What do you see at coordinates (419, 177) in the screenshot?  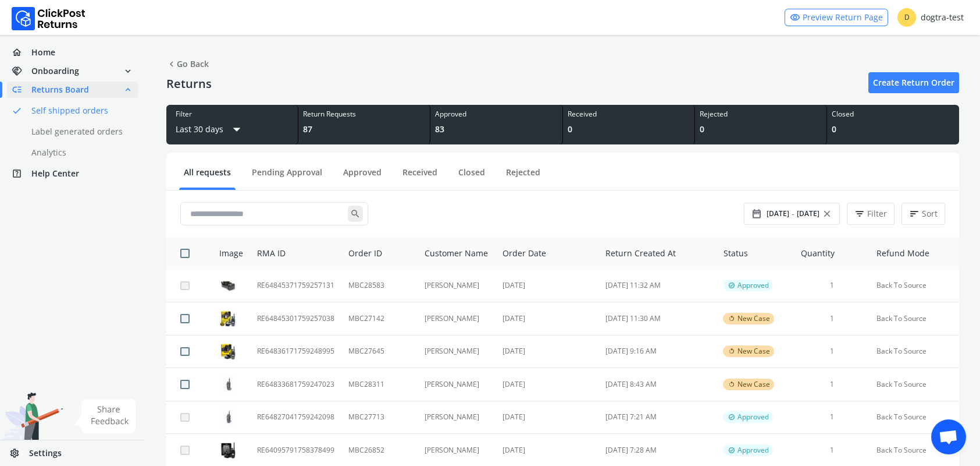 I see `a: Received` at bounding box center [419, 177].